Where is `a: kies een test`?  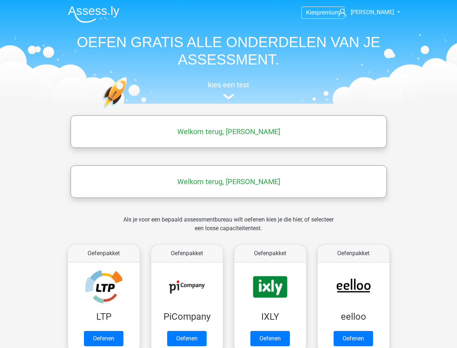 a: kies een test is located at coordinates (229, 90).